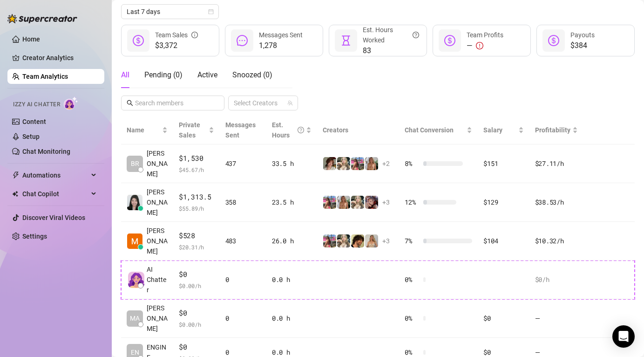  Describe the element at coordinates (386, 163) in the screenshot. I see `span: + 2` at that location.